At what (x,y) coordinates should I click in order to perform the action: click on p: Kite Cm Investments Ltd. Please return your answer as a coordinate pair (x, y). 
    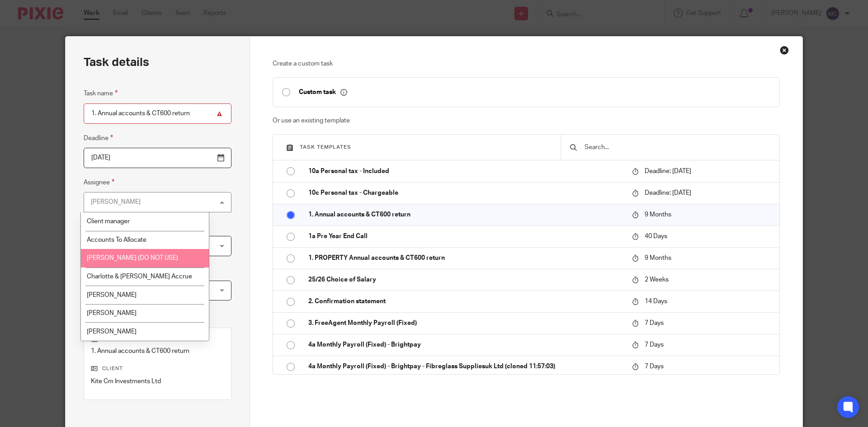
    Looking at the image, I should click on (157, 381).